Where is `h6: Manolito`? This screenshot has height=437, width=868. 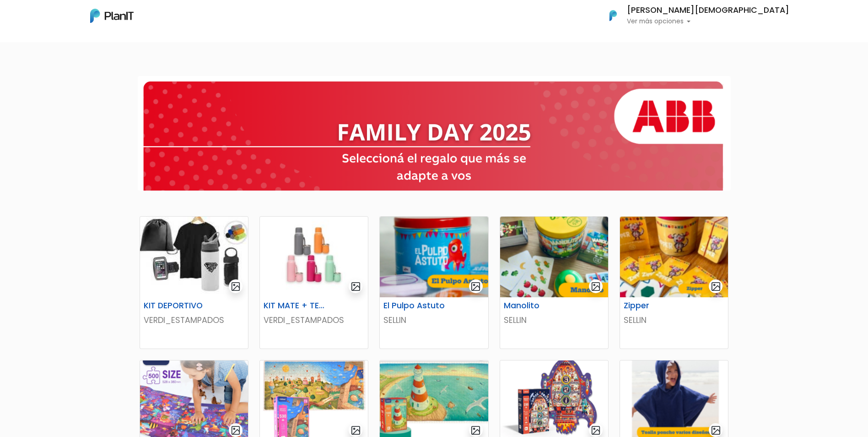
h6: Manolito is located at coordinates (535, 305).